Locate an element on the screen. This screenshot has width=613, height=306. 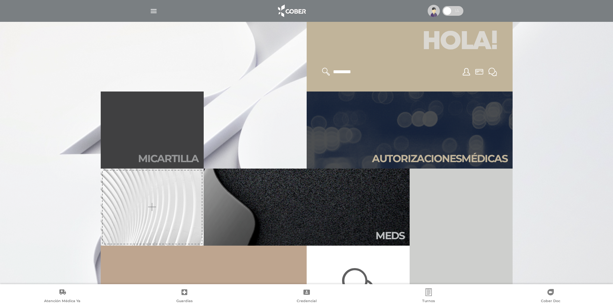
a: Meds is located at coordinates (306, 207).